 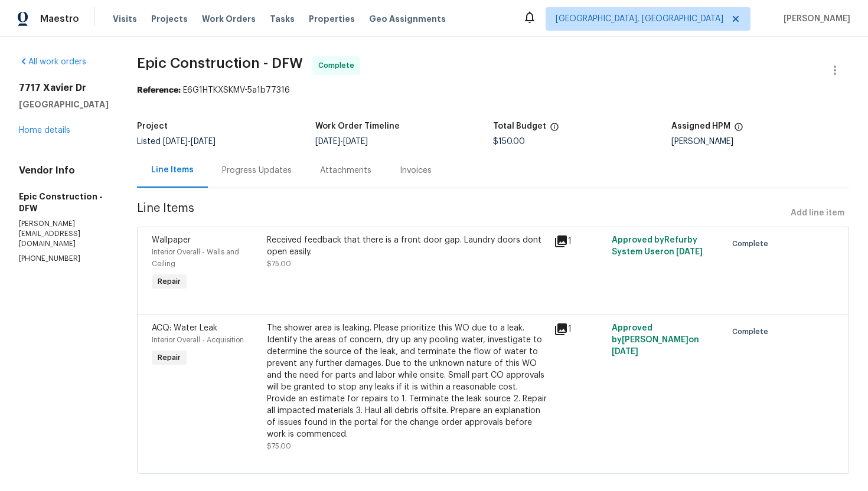 I want to click on div: Received feedback that there is a front door gap. Laundry doors dont open easily., so click(x=407, y=246).